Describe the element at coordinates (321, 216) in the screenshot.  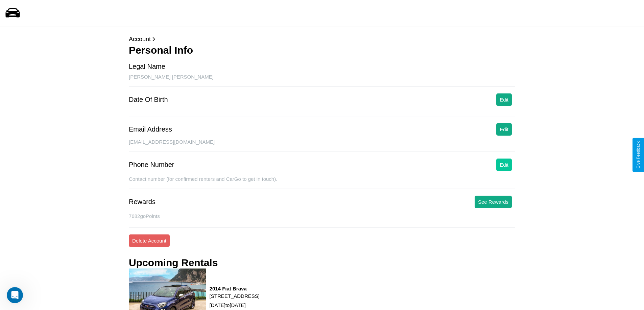
I see `p: 7682 goPoints` at that location.